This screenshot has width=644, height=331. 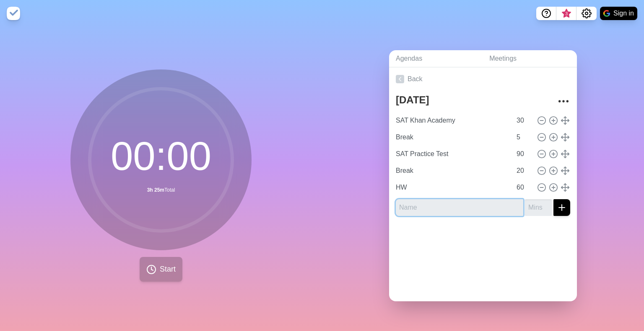 I want to click on a: Meetings, so click(x=529, y=59).